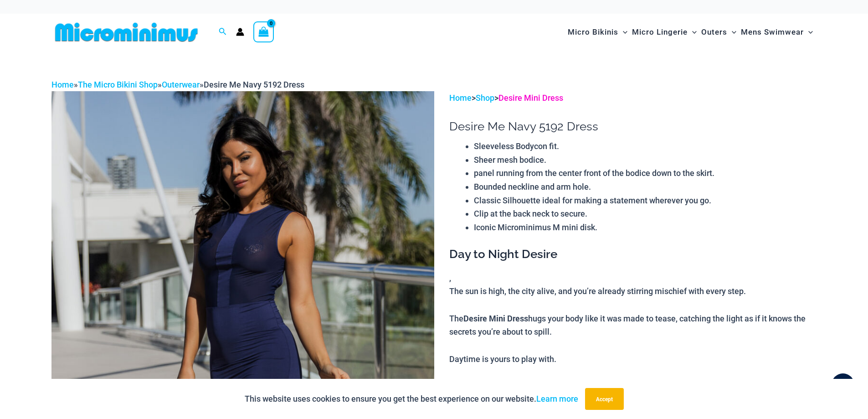 Image resolution: width=868 pixels, height=419 pixels. Describe the element at coordinates (223, 32) in the screenshot. I see `a: Search icon link` at that location.